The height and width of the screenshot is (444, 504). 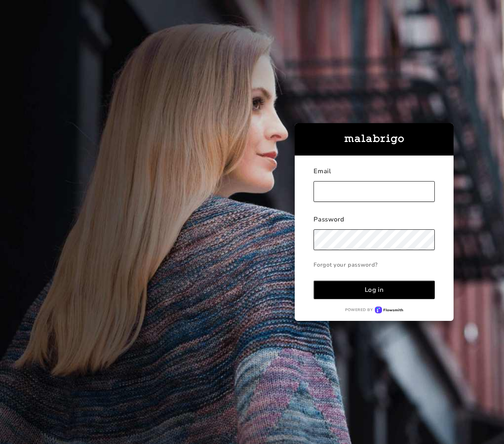 I want to click on p: Powered by, so click(x=359, y=310).